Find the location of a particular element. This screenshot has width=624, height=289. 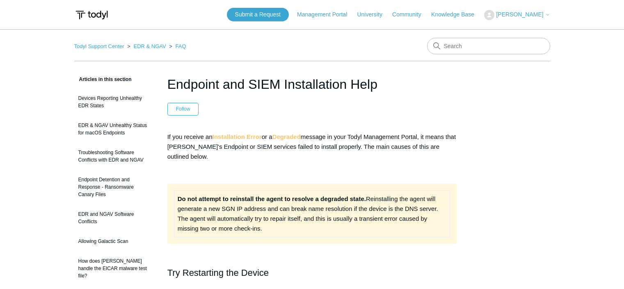

input: Search is located at coordinates (489, 46).